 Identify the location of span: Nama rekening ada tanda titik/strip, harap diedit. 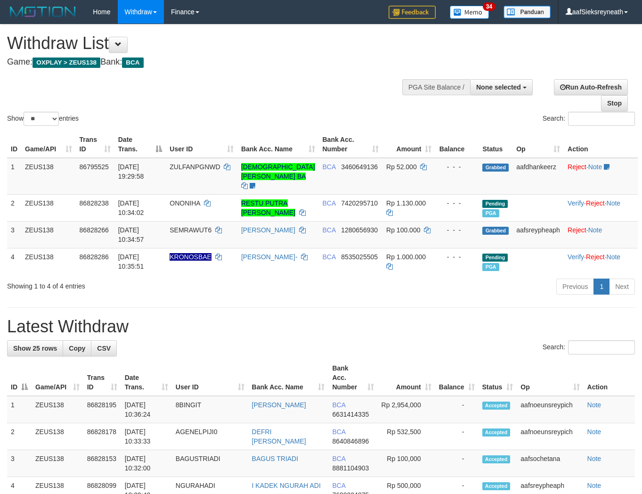
(190, 257).